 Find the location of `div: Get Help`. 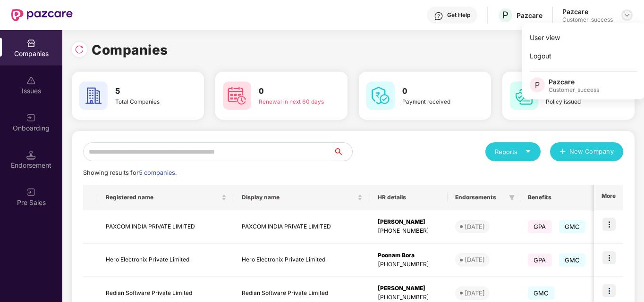

div: Get Help is located at coordinates (459, 15).